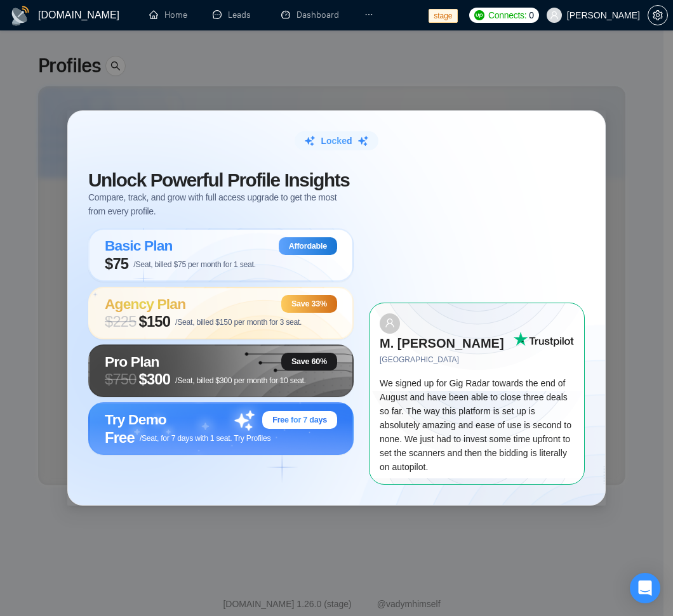 This screenshot has height=616, width=673. What do you see at coordinates (238, 322) in the screenshot?
I see `span: /Seat, billed $150 per month for 3 seat.` at bounding box center [238, 322].